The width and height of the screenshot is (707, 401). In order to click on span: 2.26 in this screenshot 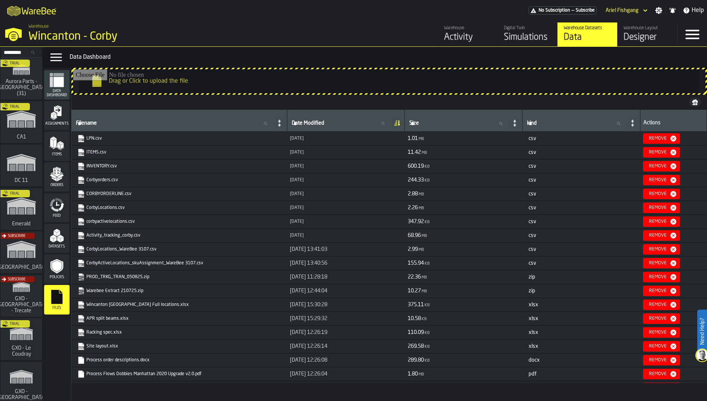, I will do `click(413, 208)`.